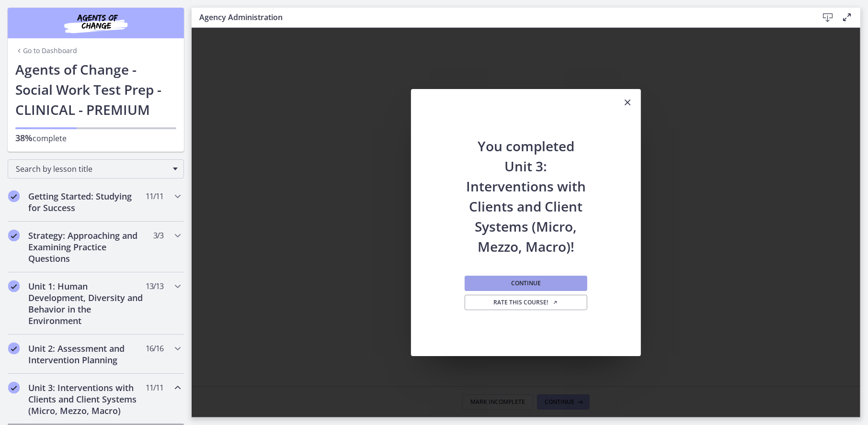  Describe the element at coordinates (526, 283) in the screenshot. I see `span: Continue` at that location.